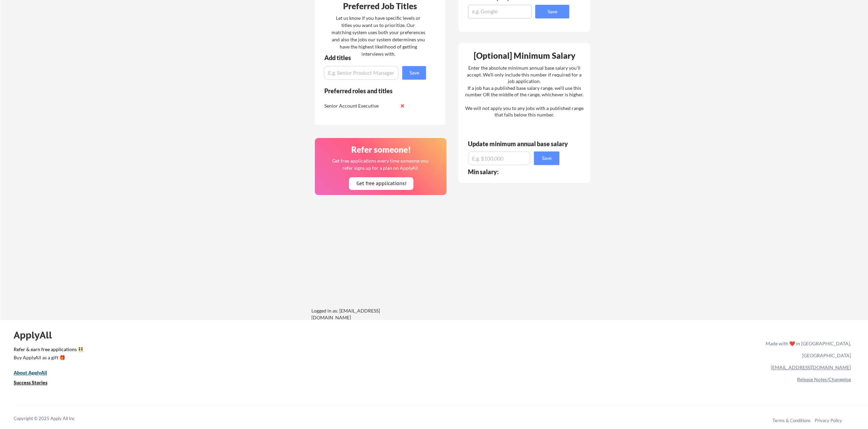 The width and height of the screenshot is (868, 429). I want to click on div: Buy ApplyAll as a gift 🎁, so click(48, 357).